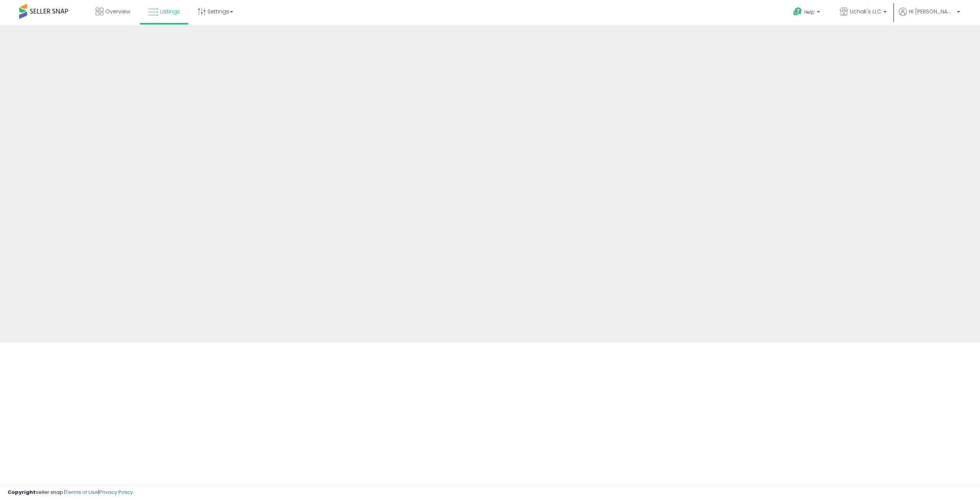 The width and height of the screenshot is (980, 500). What do you see at coordinates (797, 11) in the screenshot?
I see `i: Get Help` at bounding box center [797, 11].